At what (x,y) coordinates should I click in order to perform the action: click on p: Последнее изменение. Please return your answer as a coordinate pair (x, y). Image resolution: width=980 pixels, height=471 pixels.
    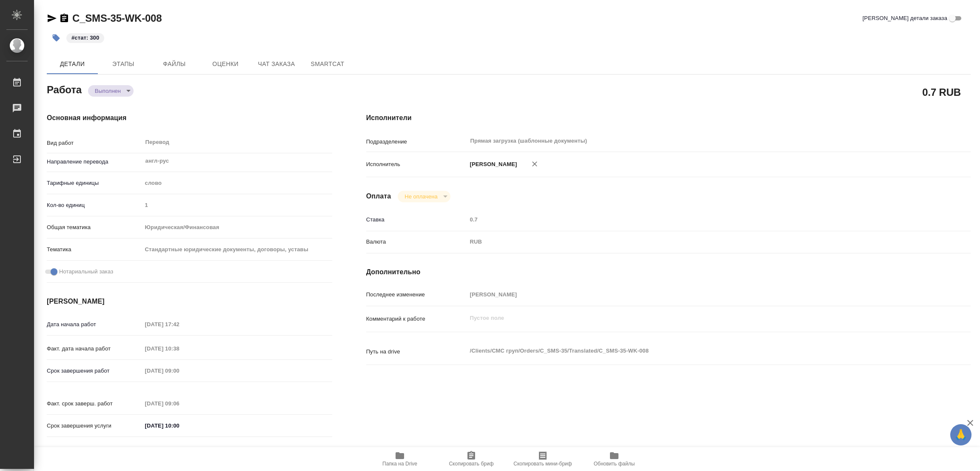
    Looking at the image, I should click on (417, 295).